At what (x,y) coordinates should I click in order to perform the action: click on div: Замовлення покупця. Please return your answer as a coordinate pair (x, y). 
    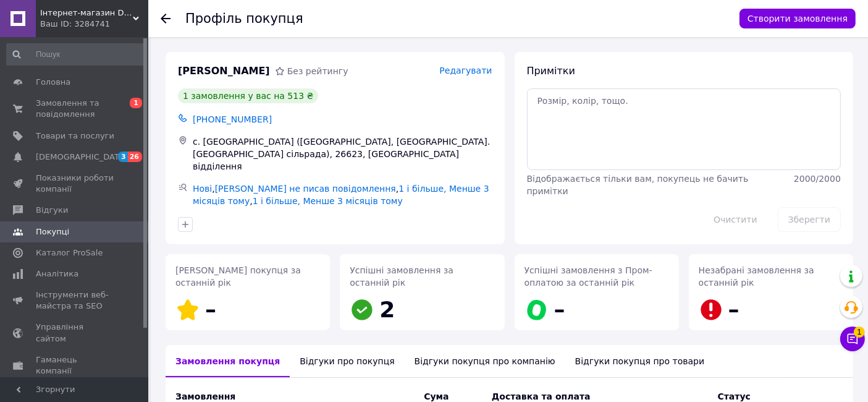
    Looking at the image, I should click on (228, 361).